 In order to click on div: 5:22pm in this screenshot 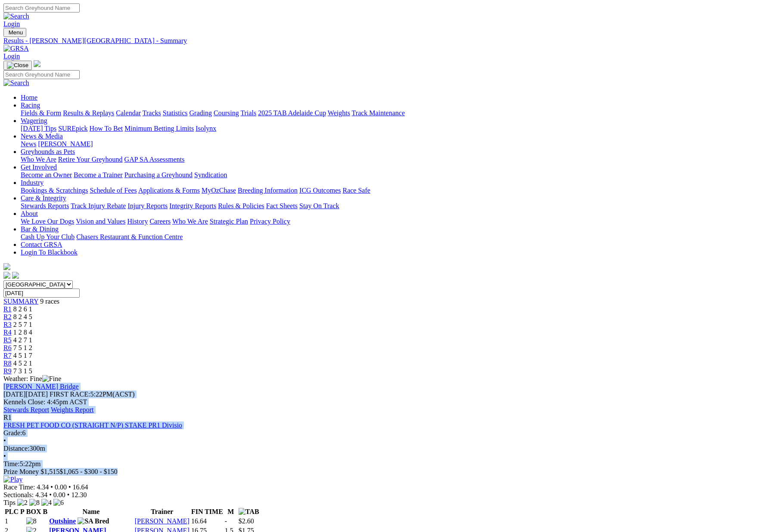, I will do `click(380, 464)`.